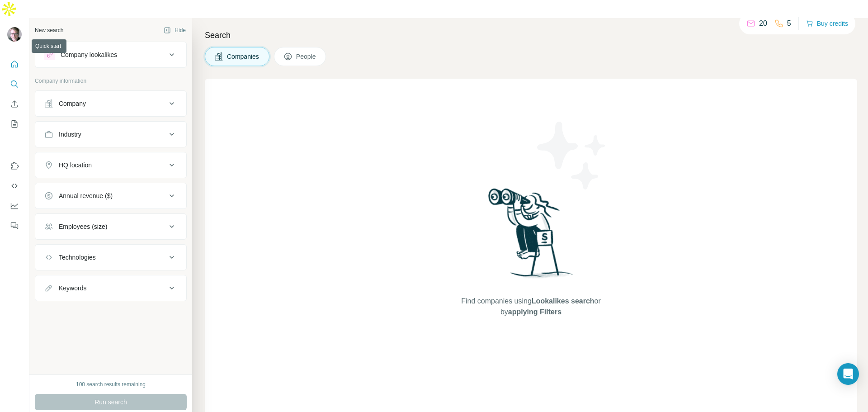 This screenshot has height=412, width=868. I want to click on div: New search, so click(49, 30).